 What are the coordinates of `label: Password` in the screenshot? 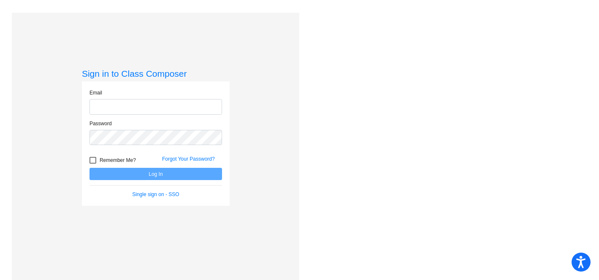 It's located at (100, 124).